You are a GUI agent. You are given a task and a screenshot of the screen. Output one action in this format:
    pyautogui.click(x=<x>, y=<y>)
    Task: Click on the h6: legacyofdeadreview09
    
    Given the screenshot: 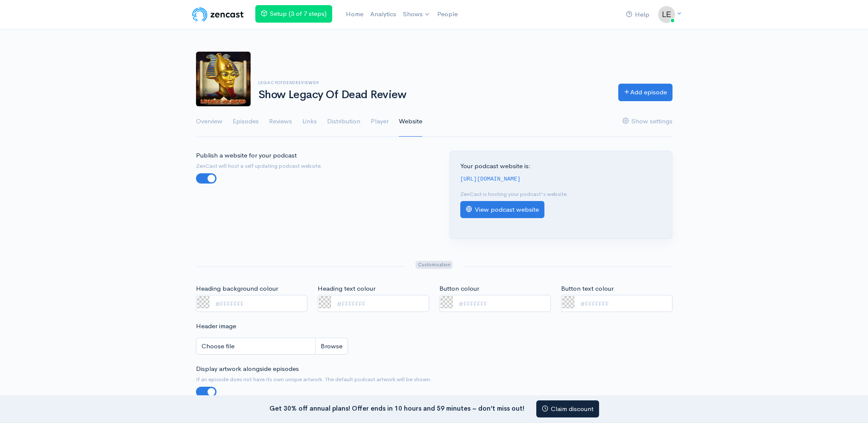 What is the action you would take?
    pyautogui.click(x=433, y=82)
    